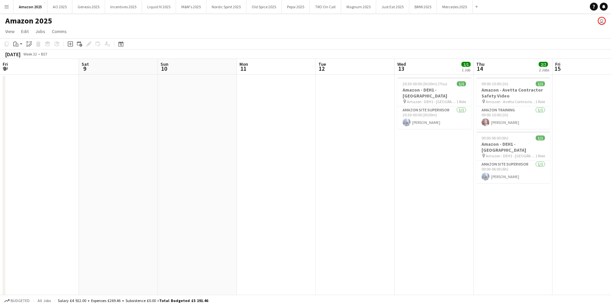 This screenshot has height=306, width=611. What do you see at coordinates (480, 68) in the screenshot?
I see `span: 14` at bounding box center [480, 68].